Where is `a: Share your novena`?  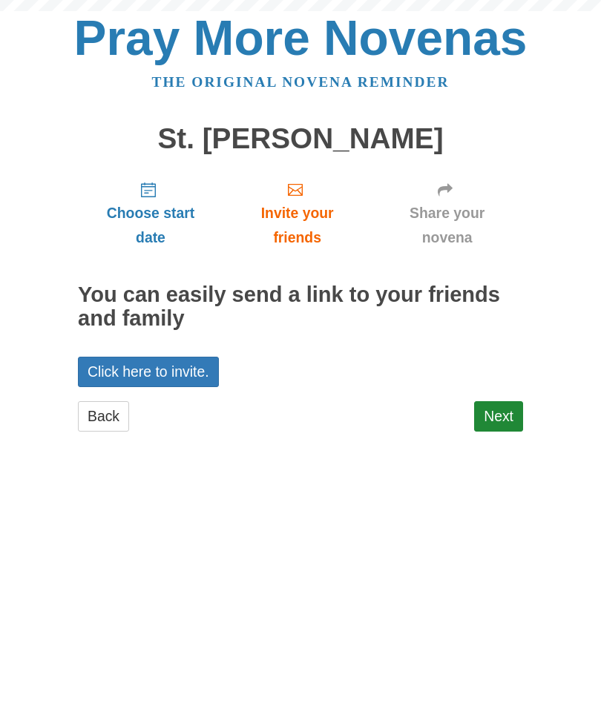
a: Share your novena is located at coordinates (447, 213).